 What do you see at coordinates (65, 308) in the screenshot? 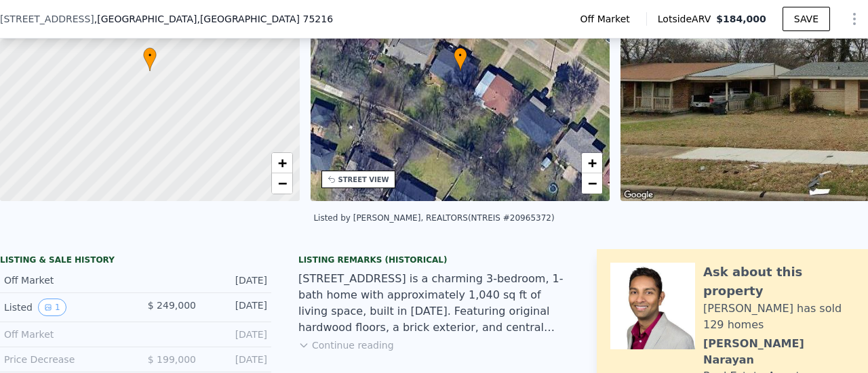
I see `div: Listed` at bounding box center [65, 308].